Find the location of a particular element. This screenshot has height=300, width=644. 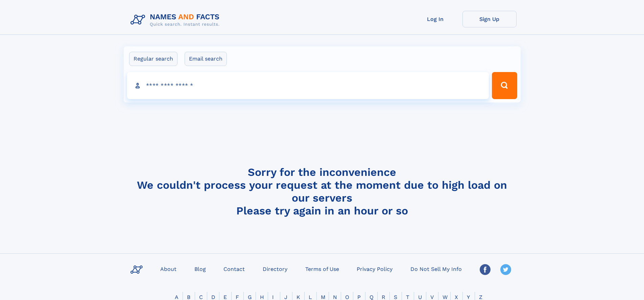

a: Contact is located at coordinates (234, 269).